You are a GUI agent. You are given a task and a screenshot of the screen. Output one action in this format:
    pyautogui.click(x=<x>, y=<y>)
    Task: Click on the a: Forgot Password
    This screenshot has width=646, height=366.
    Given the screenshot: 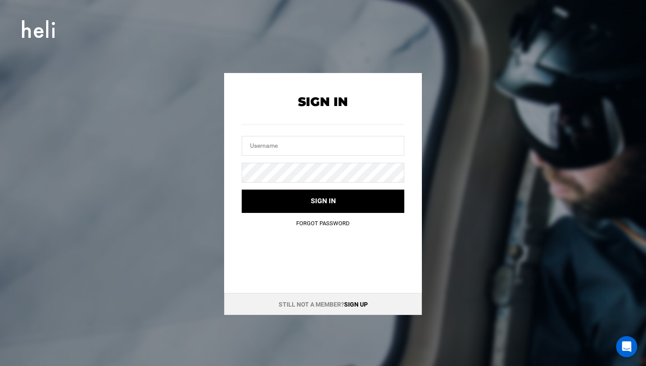 What is the action you would take?
    pyautogui.click(x=323, y=223)
    